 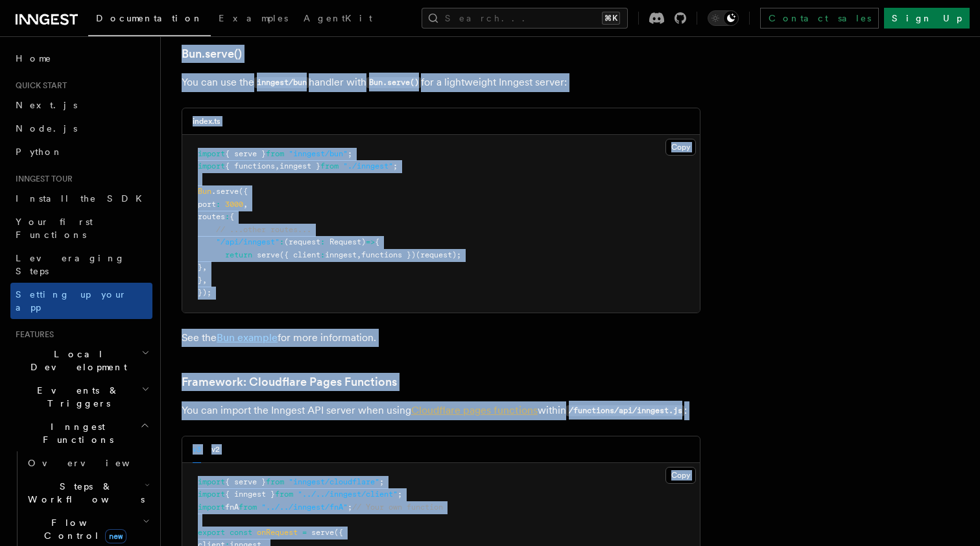 I want to click on span: Leveraging Steps, so click(x=70, y=264).